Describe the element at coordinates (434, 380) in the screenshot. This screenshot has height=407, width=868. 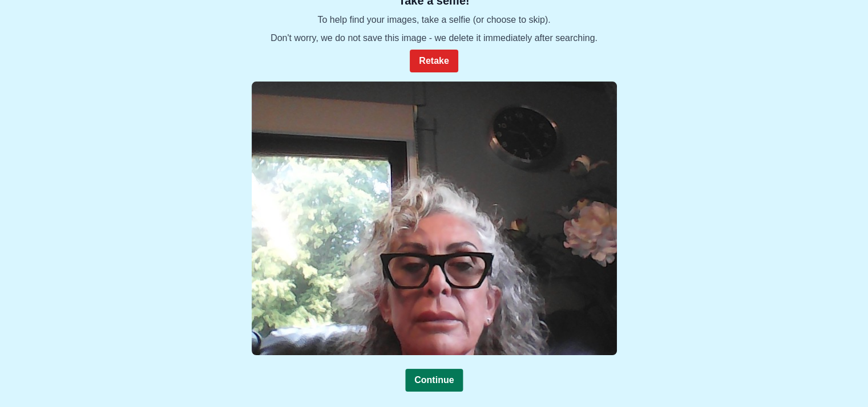
I see `button: Continue` at that location.